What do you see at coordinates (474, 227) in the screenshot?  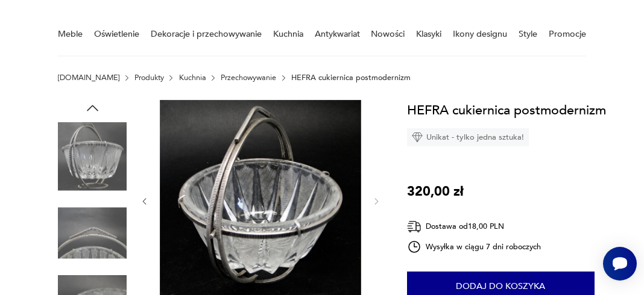 I see `div: Dostawa od 18,00 PLN` at bounding box center [474, 227].